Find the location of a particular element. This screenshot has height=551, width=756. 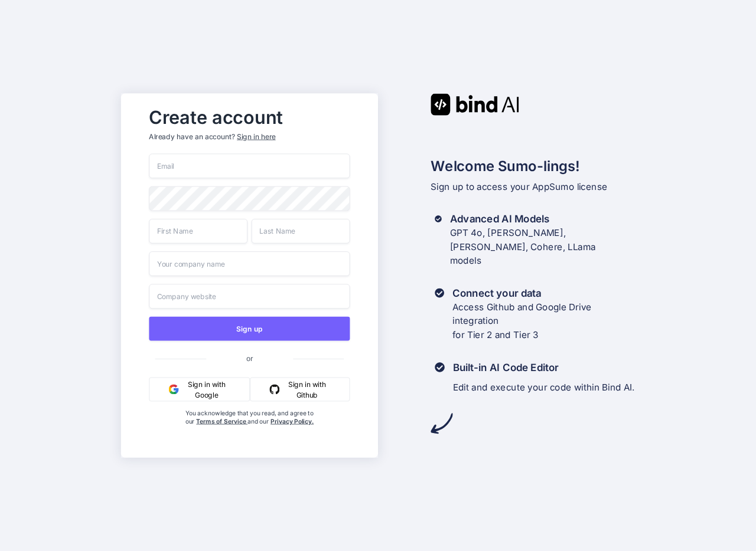

input: Your company name is located at coordinates (249, 264).